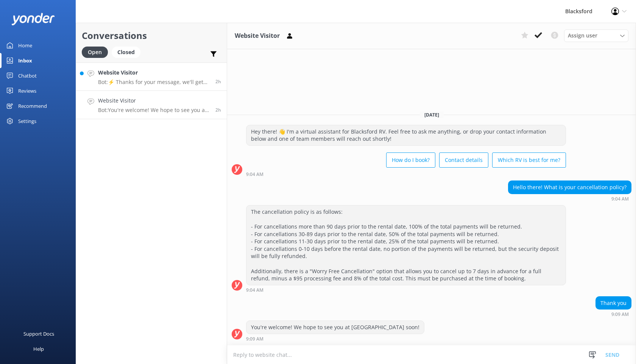 The height and width of the screenshot is (364, 636). What do you see at coordinates (27, 76) in the screenshot?
I see `div: Chatbot` at bounding box center [27, 76].